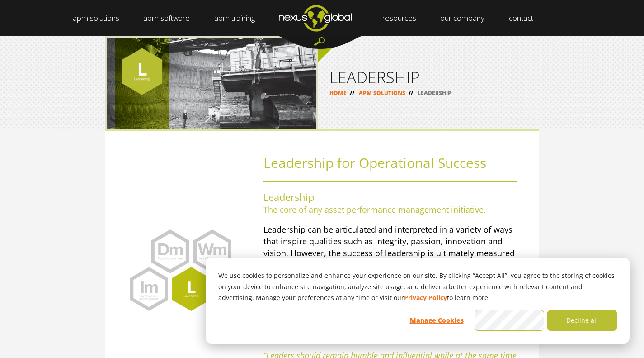 Image resolution: width=644 pixels, height=358 pixels. I want to click on div: Cookie banner, so click(418, 300).